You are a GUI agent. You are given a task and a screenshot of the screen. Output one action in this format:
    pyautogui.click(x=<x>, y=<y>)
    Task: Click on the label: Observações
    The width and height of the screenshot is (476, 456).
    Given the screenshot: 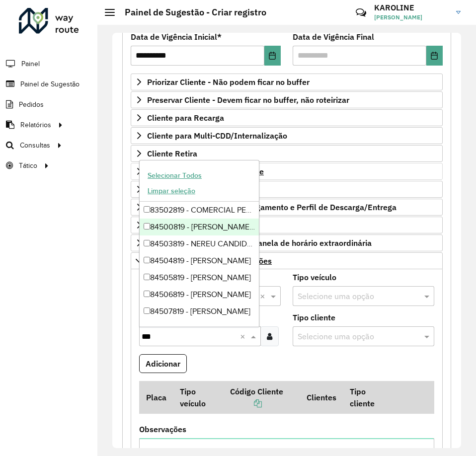 What is the action you would take?
    pyautogui.click(x=162, y=429)
    